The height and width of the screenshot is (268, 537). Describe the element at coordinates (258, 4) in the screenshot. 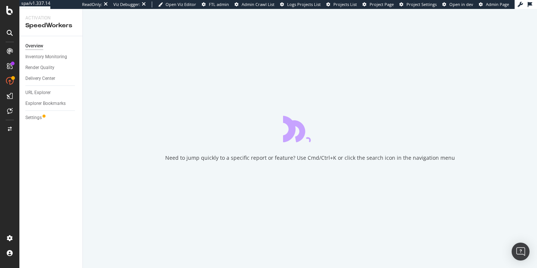

I see `span: Admin Crawl List` at that location.